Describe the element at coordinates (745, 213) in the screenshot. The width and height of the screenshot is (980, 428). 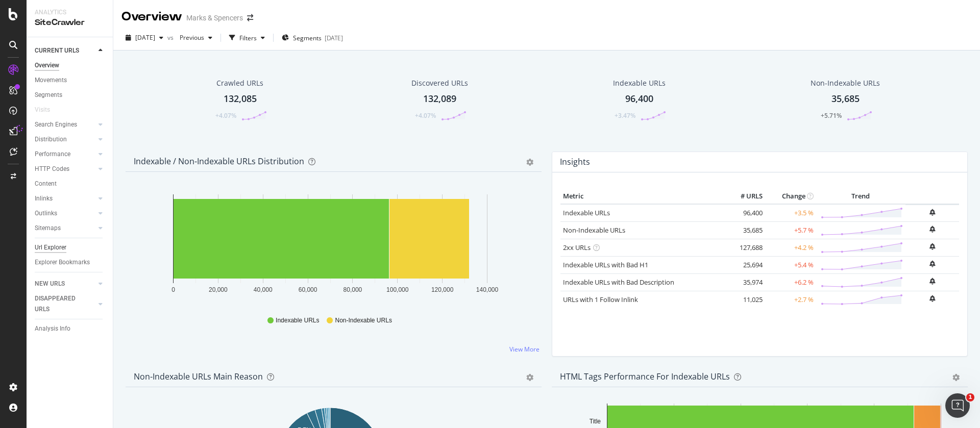
I see `td: 96,400` at that location.